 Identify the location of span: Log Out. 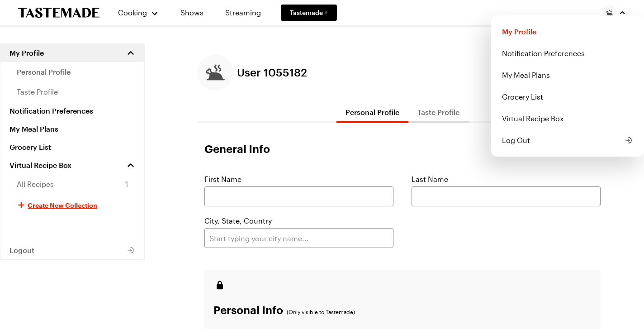
(516, 140).